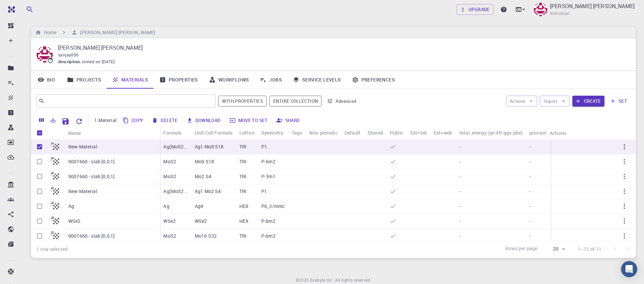  Describe the element at coordinates (165, 120) in the screenshot. I see `button: Delete` at that location.